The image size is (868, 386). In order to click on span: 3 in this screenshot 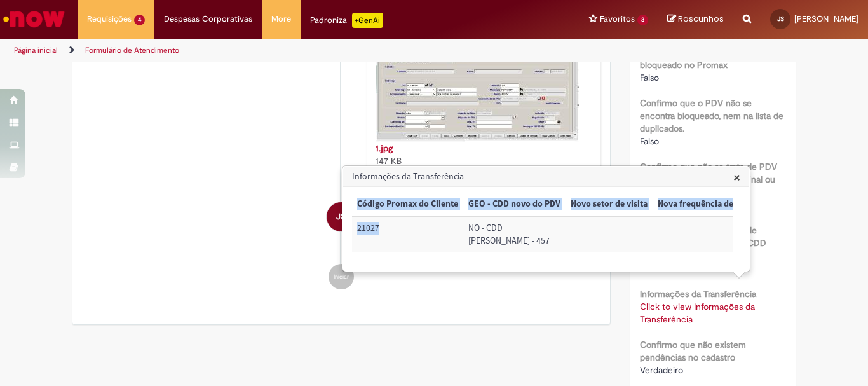, I will do `click(643, 20)`.